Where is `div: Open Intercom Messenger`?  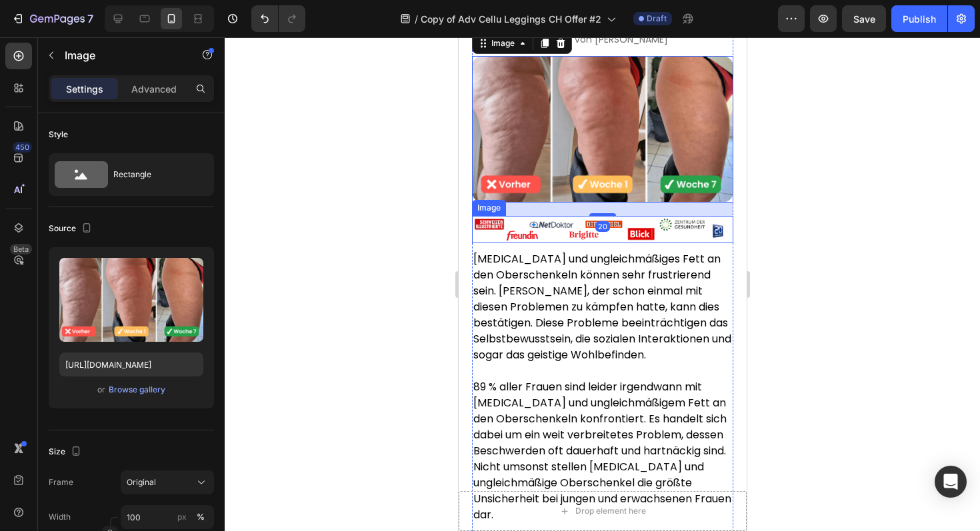 div: Open Intercom Messenger is located at coordinates (951, 482).